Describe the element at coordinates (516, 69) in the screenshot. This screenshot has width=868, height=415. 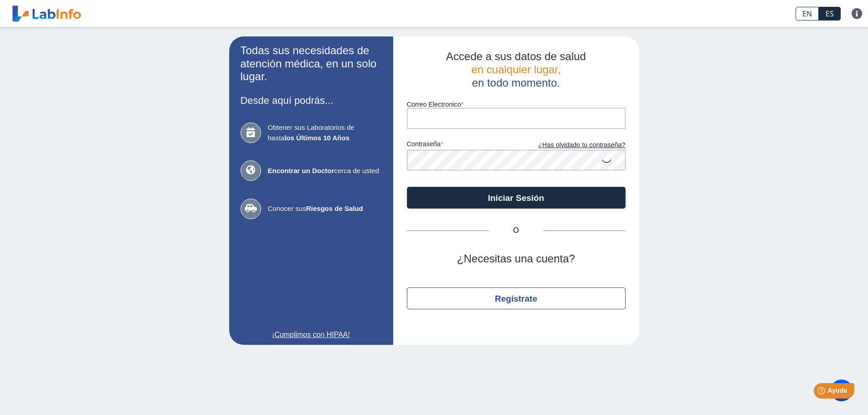
I see `span: en cualquier lugar,` at that location.